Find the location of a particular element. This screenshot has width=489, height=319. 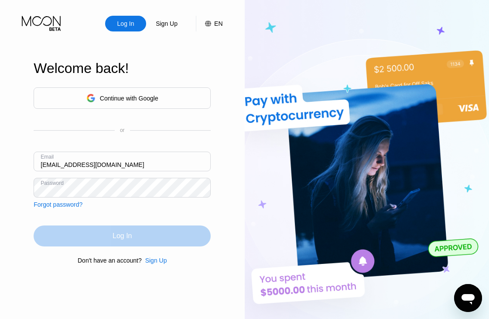

div: Don't have an account? is located at coordinates (110, 260).